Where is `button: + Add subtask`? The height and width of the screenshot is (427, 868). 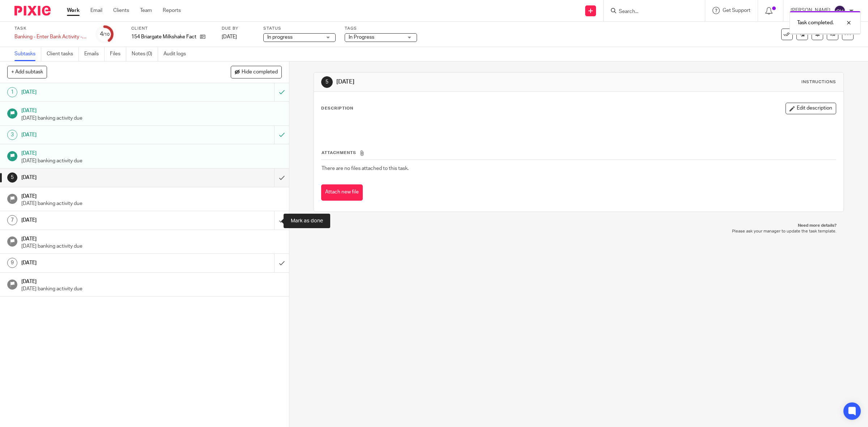 button: + Add subtask is located at coordinates (27, 71).